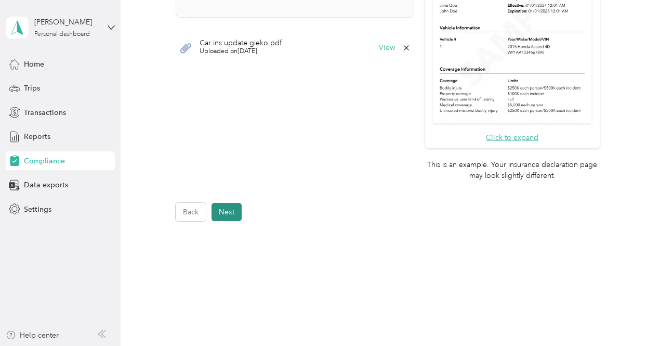 This screenshot has width=660, height=346. I want to click on span: Reports, so click(37, 136).